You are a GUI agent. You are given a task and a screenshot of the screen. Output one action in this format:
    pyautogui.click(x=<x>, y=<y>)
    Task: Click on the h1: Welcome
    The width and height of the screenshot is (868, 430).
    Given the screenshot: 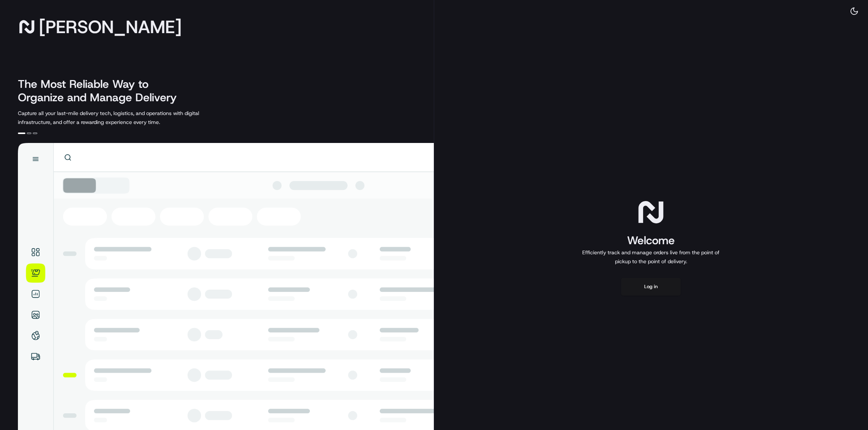 What is the action you would take?
    pyautogui.click(x=651, y=241)
    